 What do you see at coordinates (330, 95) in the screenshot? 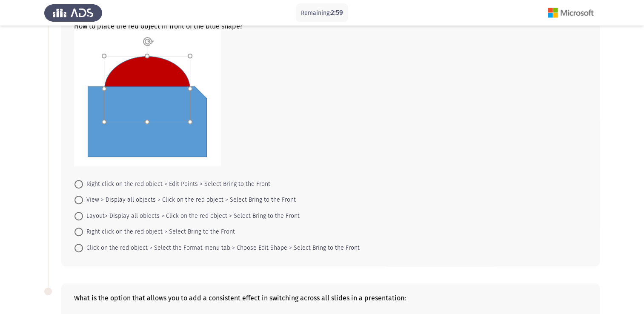
I see `div: How to place the red object in front of the blue shape?` at bounding box center [330, 95].